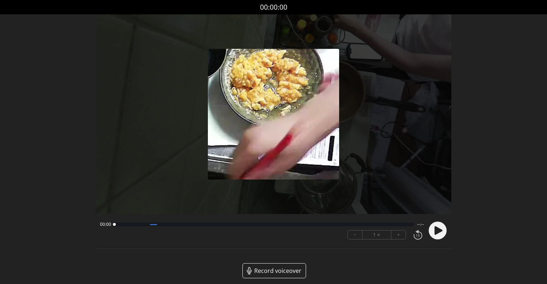  What do you see at coordinates (273, 114) in the screenshot?
I see `img: Poster Image` at bounding box center [273, 114].